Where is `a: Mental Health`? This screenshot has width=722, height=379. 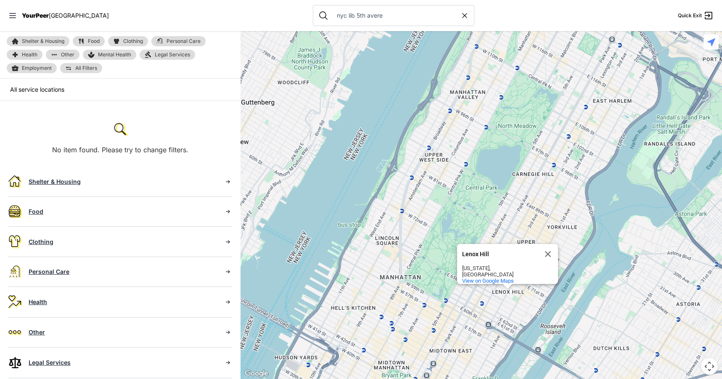 a: Mental Health is located at coordinates (109, 55).